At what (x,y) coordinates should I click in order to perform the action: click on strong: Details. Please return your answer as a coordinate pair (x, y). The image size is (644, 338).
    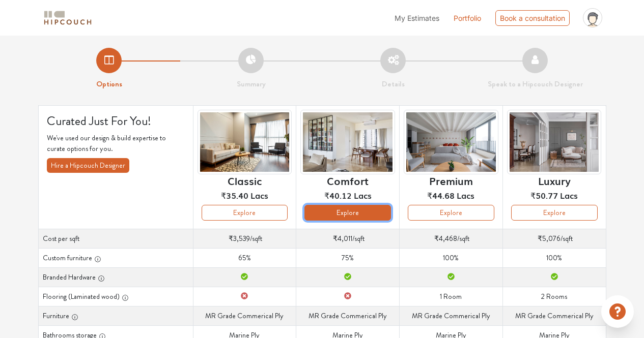
    Looking at the image, I should click on (393, 84).